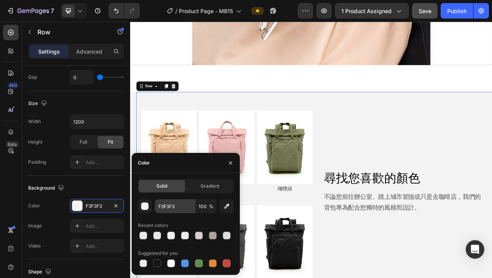  What do you see at coordinates (123, 214) in the screenshot?
I see `p: 乾燥玫瑰` at bounding box center [123, 214].